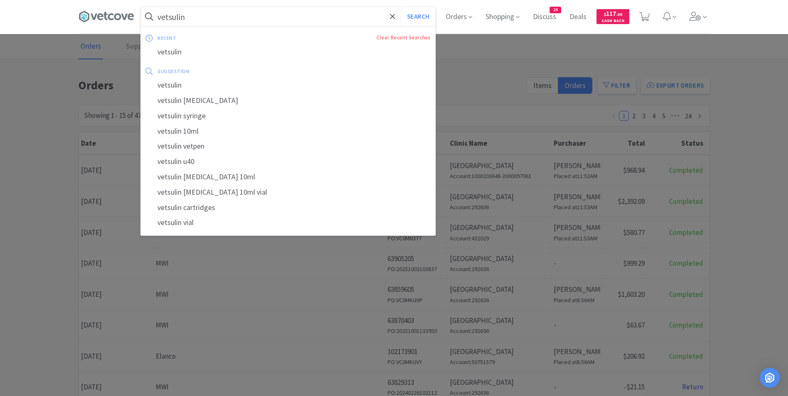  Describe the element at coordinates (555, 10) in the screenshot. I see `span: 24` at that location.